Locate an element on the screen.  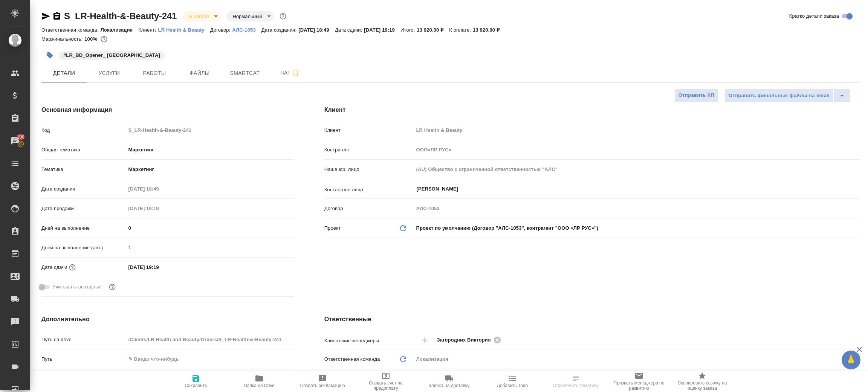
span: Работы is located at coordinates (154, 73).